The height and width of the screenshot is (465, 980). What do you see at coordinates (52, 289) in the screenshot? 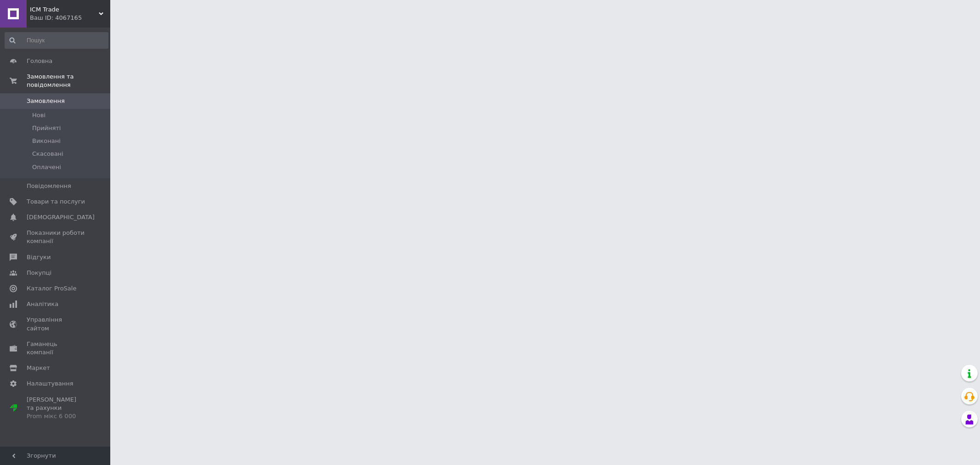
I see `span: Каталог ProSale` at bounding box center [52, 289].